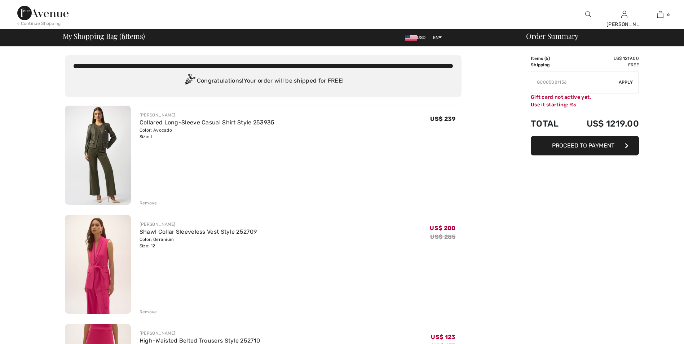 Image resolution: width=684 pixels, height=344 pixels. Describe the element at coordinates (98, 264) in the screenshot. I see `img: Shawl Collar Sleeveless Vest Style 252709` at that location.